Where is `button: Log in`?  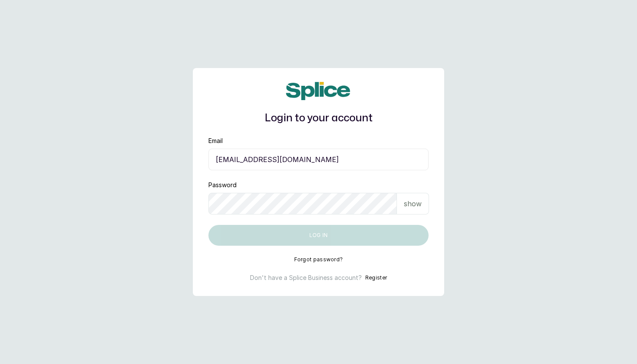 button: Log in is located at coordinates (318, 235).